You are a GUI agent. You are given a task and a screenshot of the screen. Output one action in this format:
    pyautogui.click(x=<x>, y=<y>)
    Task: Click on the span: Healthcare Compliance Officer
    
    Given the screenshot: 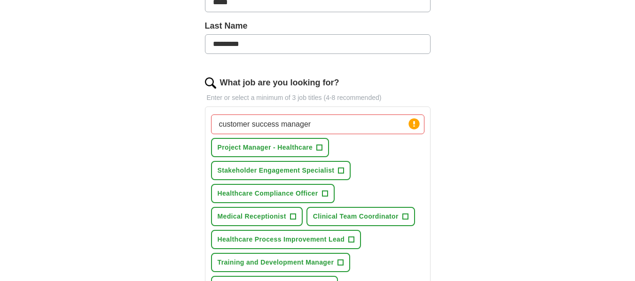 What is the action you would take?
    pyautogui.click(x=268, y=194)
    